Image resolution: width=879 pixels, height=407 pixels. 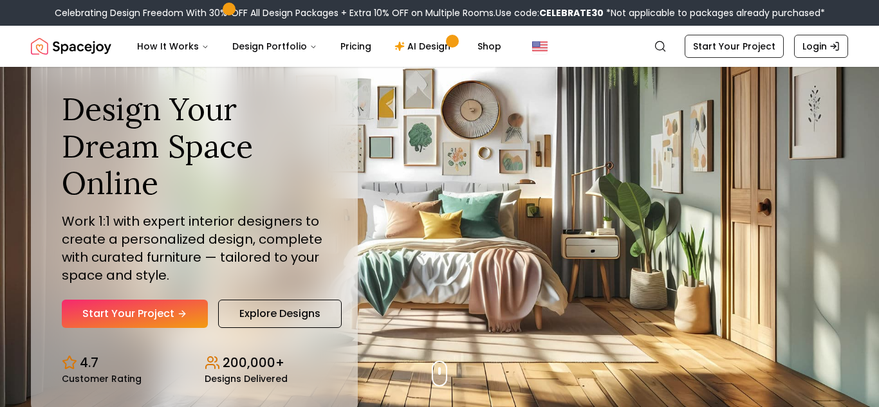 I want to click on div: Celebrating Design Freedom With 30% OFF All Design Packages + Extra 10% OFF on Multiple Rooms., so click(x=439, y=13).